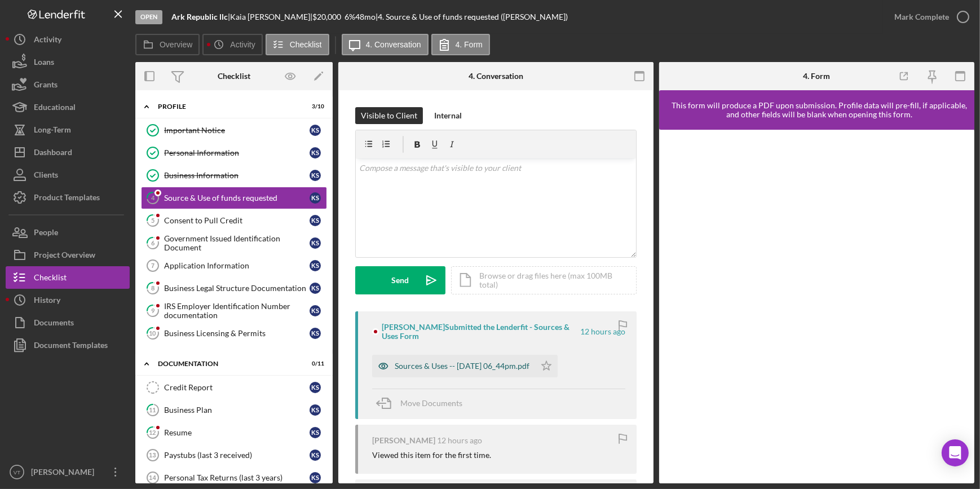 The width and height of the screenshot is (980, 489). Describe the element at coordinates (152, 455) in the screenshot. I see `tspan: 13` at that location.